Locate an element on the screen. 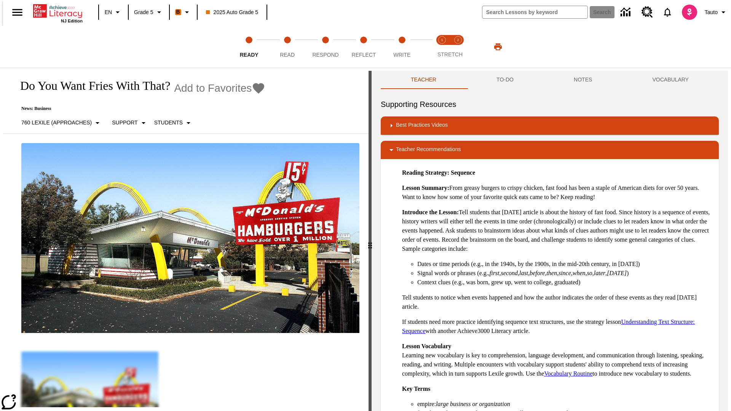 This screenshot has width=731, height=411. em: since is located at coordinates (565, 273).